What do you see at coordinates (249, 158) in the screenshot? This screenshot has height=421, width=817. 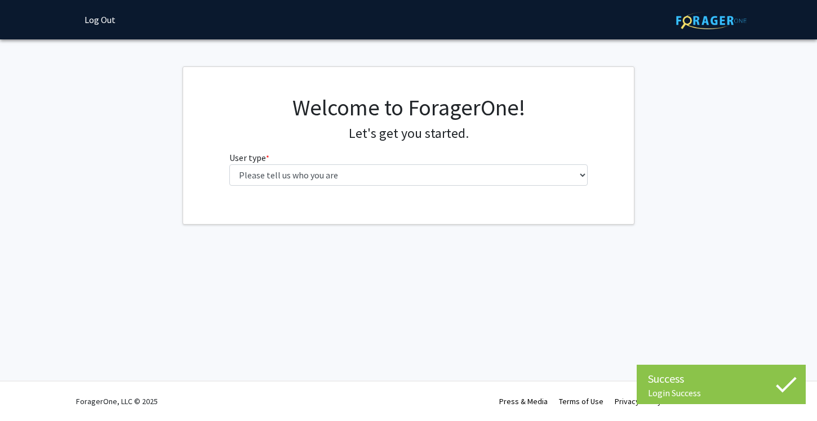 I see `label: User type` at bounding box center [249, 158].